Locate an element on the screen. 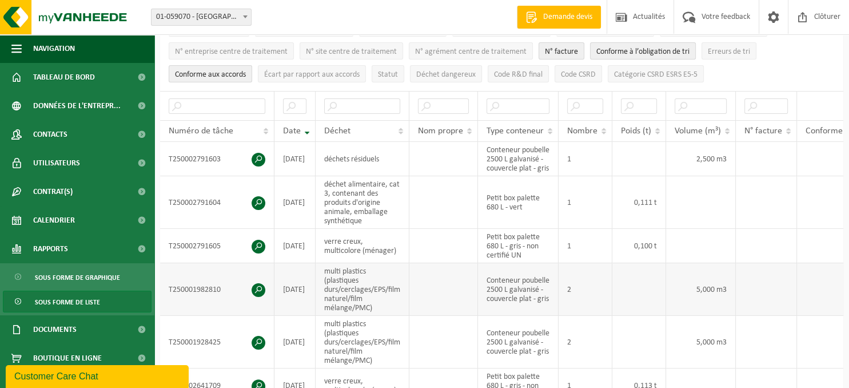 The width and height of the screenshot is (849, 388). span: Demande devis is located at coordinates (568, 17).